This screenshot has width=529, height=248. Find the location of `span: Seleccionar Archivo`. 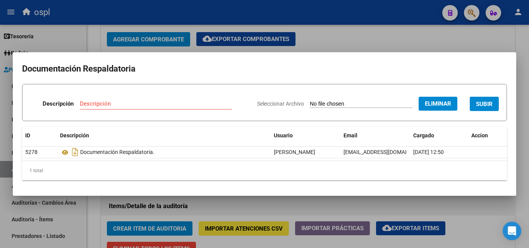

span: Seleccionar Archivo is located at coordinates (280, 104).